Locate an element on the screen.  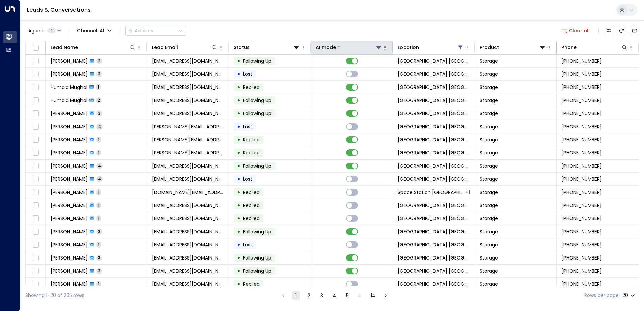
span: +447387870062 is located at coordinates (581, 232).